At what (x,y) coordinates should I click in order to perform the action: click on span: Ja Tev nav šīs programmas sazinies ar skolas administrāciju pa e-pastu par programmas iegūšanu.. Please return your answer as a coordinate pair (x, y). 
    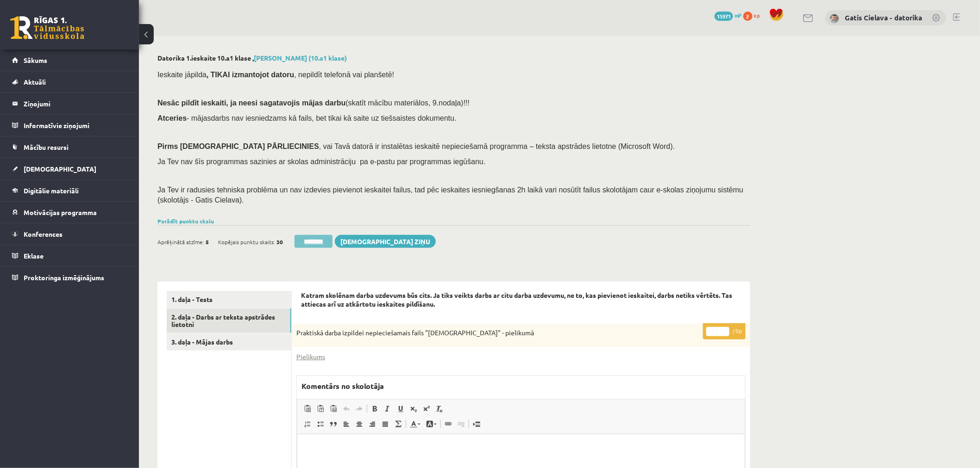
    Looking at the image, I should click on (321, 161).